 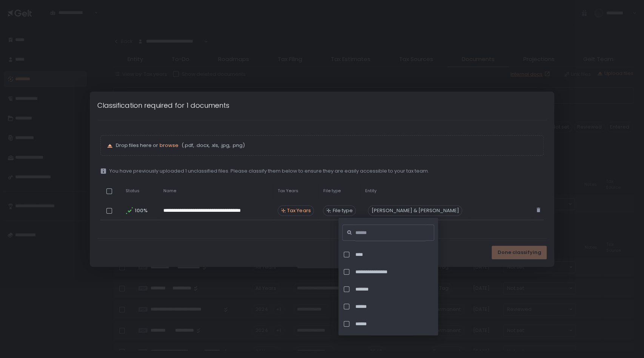 What do you see at coordinates (269, 171) in the screenshot?
I see `span: You have previously uploaded 1 unclassified files. Please classify them below to ensure they are ...` at bounding box center [269, 171].